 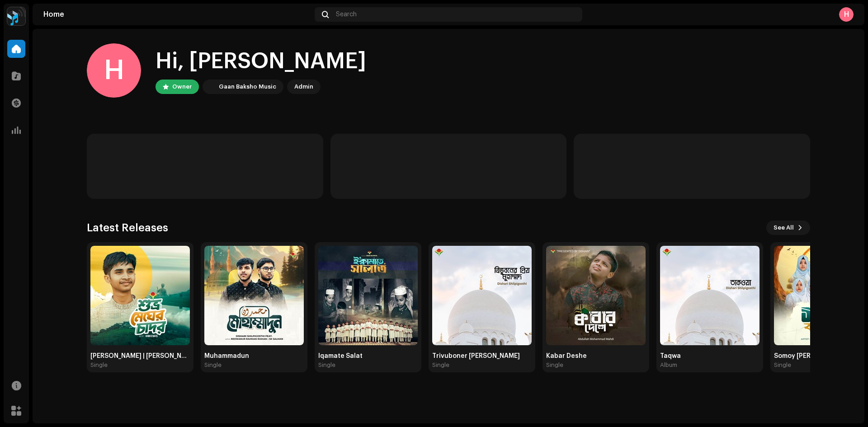 What do you see at coordinates (482, 295) in the screenshot?
I see `img: 35d3c3bd-a26b-4047-b300-d571b68f1a71` at bounding box center [482, 295].